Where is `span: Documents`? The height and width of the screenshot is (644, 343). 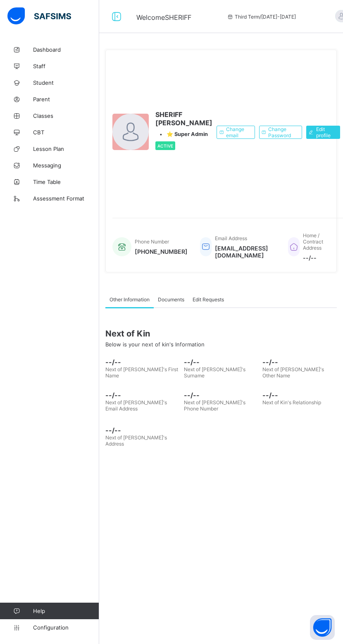
span: Documents is located at coordinates (171, 299).